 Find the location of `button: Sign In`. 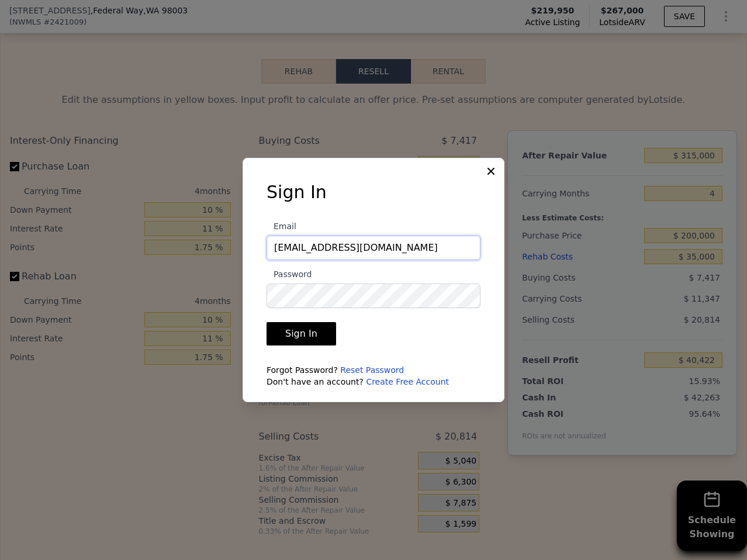

button: Sign In is located at coordinates (301, 334).